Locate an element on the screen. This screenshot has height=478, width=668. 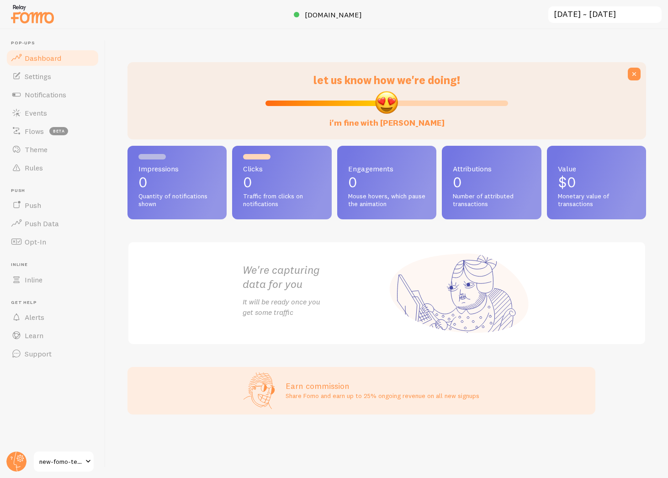
span: new-fomo-test is located at coordinates (61, 461).